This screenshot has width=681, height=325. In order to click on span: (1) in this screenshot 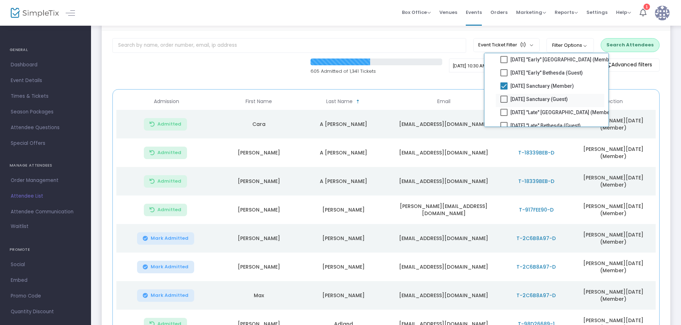, I will do `click(523, 45)`.